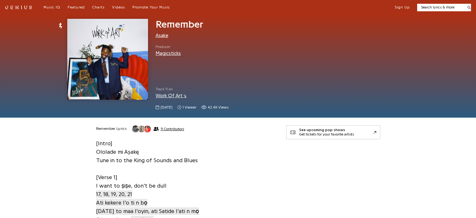 The image size is (476, 218). What do you see at coordinates (218, 107) in the screenshot?
I see `span: 42.4K views` at bounding box center [218, 107].